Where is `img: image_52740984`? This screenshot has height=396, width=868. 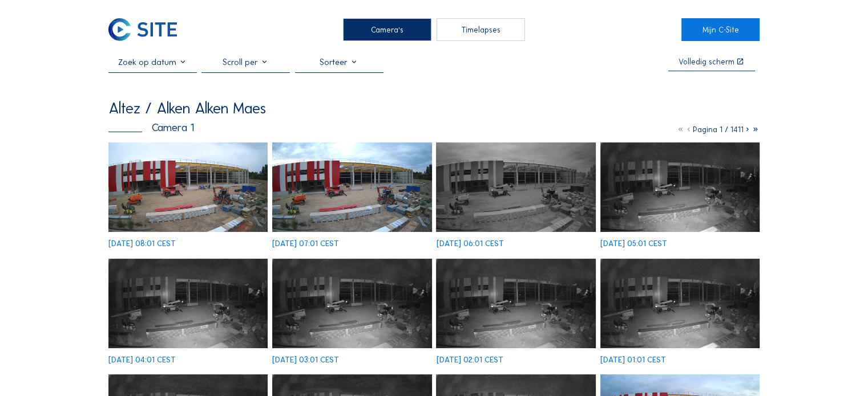
img: image_52740984 is located at coordinates (679, 303).